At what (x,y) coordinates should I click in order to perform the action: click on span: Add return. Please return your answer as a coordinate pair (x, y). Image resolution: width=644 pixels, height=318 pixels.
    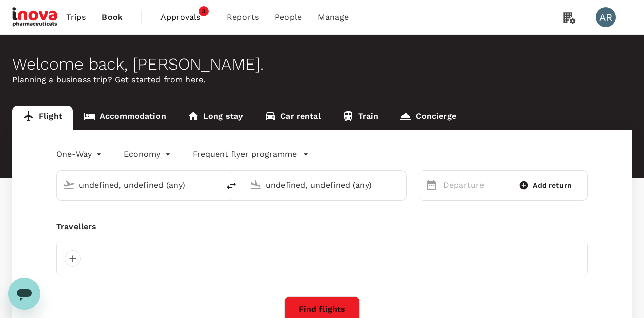
    Looking at the image, I should click on (552, 185).